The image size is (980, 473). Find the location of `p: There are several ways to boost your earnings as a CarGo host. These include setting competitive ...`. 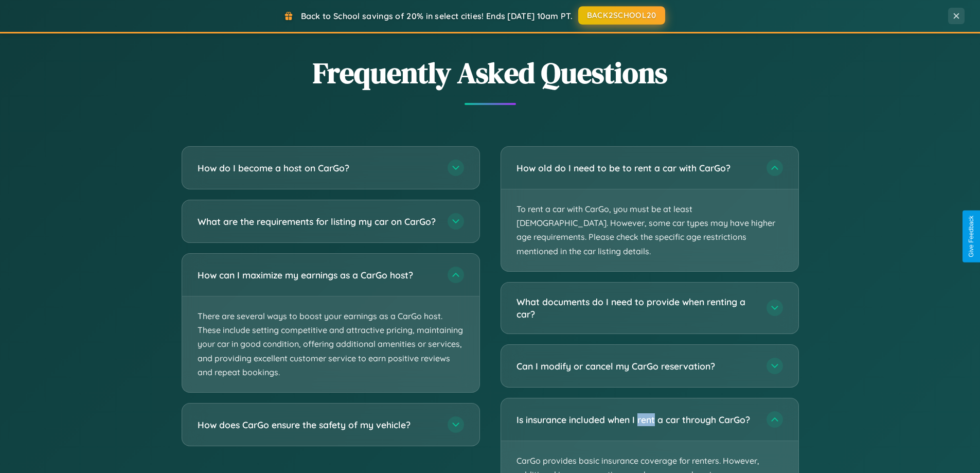

p: There are several ways to boost your earnings as a CarGo host. These include setting competitive ... is located at coordinates (331, 345).